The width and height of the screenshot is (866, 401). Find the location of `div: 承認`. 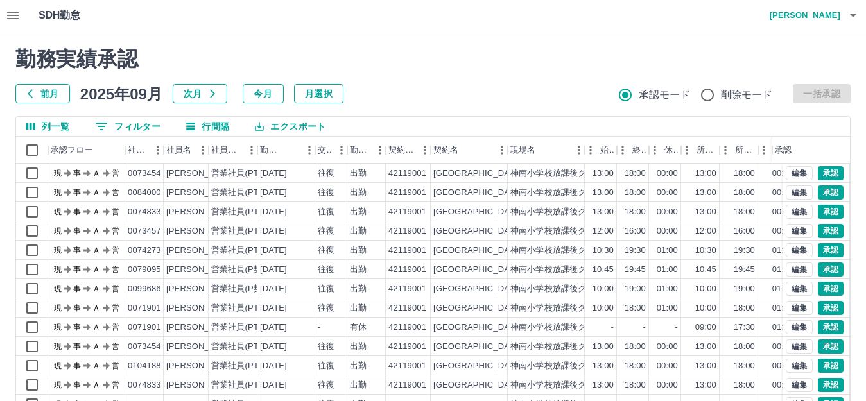

div: 承認 is located at coordinates (783, 150).